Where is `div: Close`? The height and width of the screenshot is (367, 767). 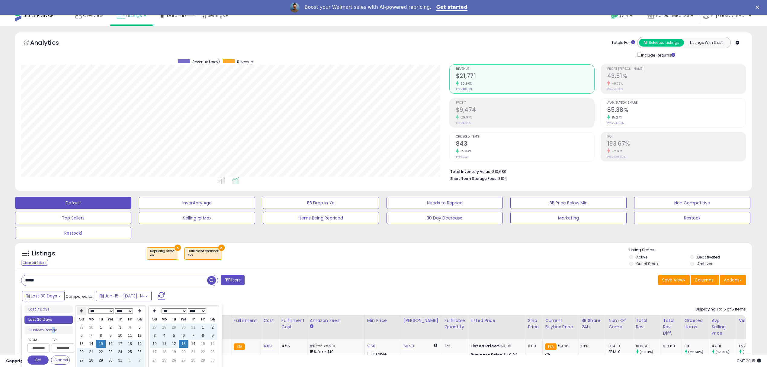 div: Close is located at coordinates (759, 7).